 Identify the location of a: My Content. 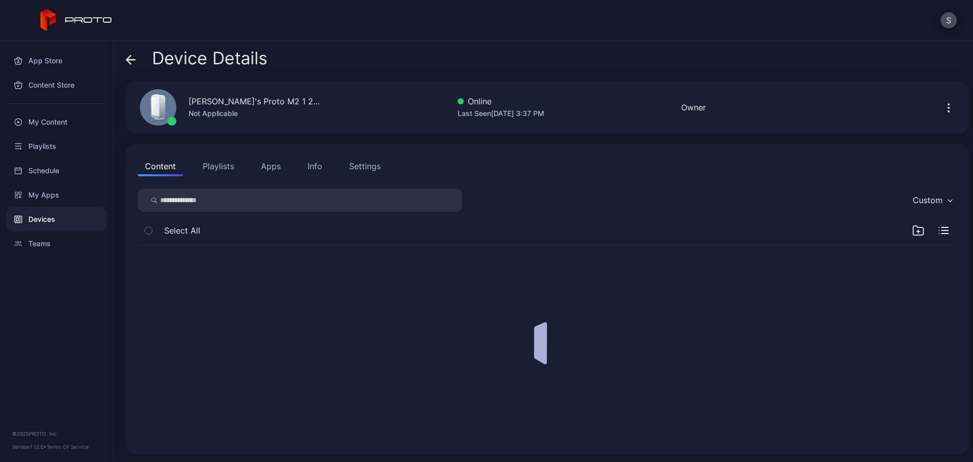
(56, 122).